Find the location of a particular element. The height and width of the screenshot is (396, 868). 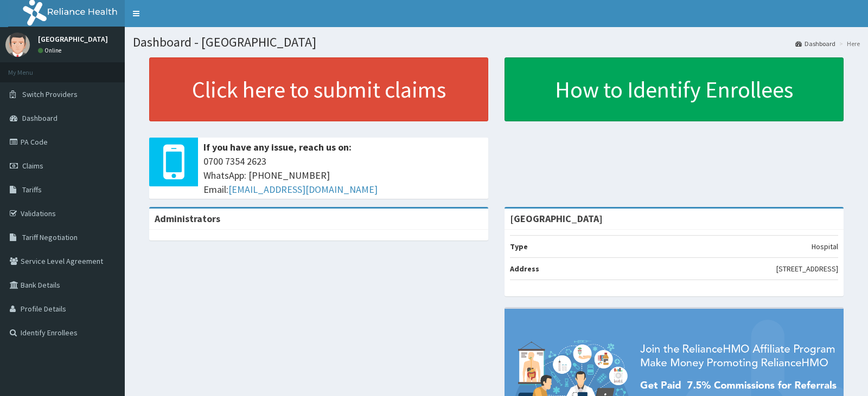

span: Tariff Negotiation is located at coordinates (50, 237).